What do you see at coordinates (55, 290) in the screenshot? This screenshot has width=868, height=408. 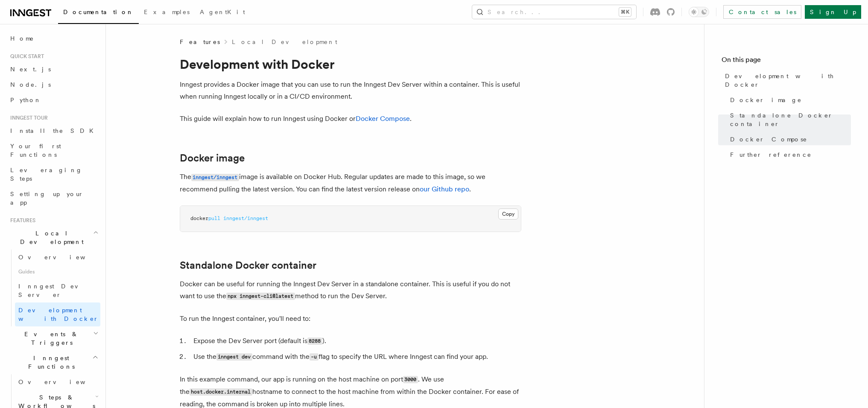 I see `span: Inngest Dev Server` at bounding box center [55, 290].